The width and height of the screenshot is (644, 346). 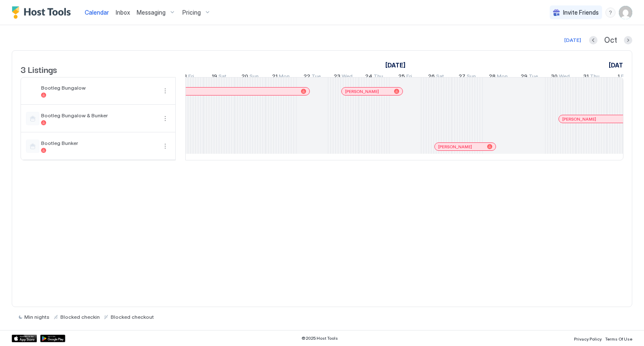 I want to click on span: Pricing, so click(x=192, y=13).